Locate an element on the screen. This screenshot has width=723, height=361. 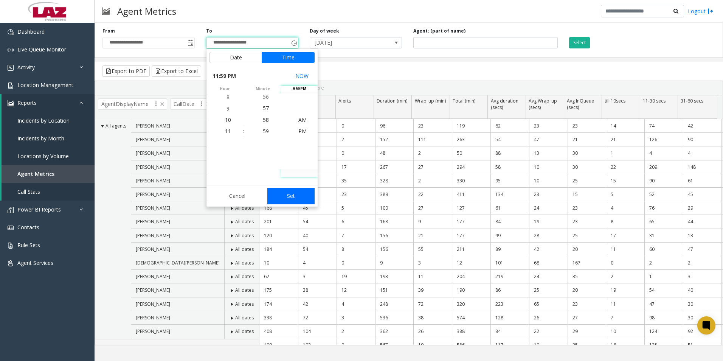
span: 9 is located at coordinates (228, 108).